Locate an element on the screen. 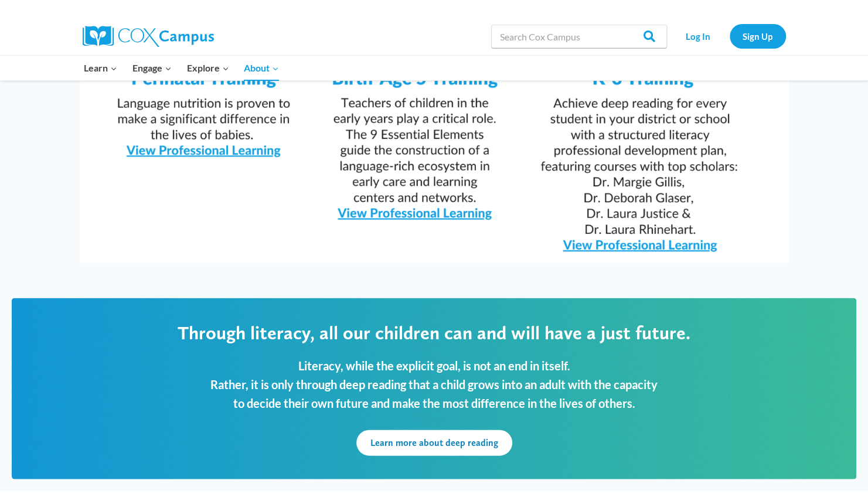 The width and height of the screenshot is (868, 494). p: Through literacy, all our children can and will have a just future. is located at coordinates (434, 333).